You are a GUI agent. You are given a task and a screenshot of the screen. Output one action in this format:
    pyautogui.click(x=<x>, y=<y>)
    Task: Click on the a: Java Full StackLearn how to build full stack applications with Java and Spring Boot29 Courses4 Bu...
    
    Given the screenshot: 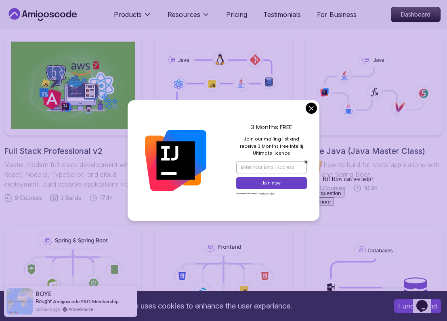 What is the action you would take?
    pyautogui.click(x=223, y=113)
    